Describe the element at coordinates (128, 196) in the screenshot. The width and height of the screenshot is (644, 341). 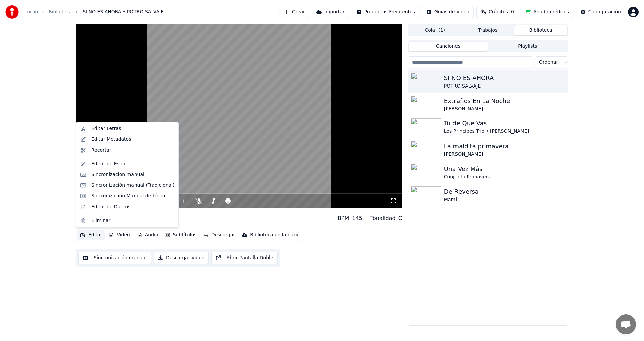
I see `div: Sincronización Manual de Línea` at that location.